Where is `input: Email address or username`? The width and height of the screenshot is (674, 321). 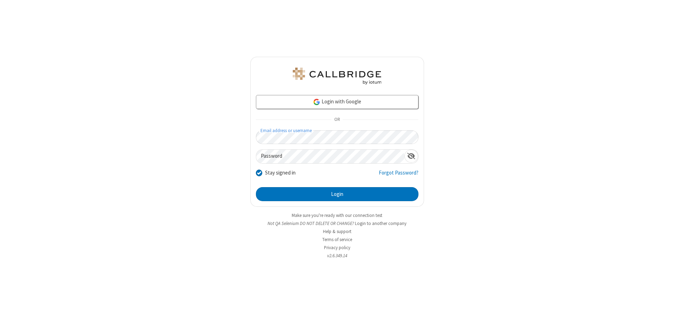
input: Email address or username is located at coordinates (337, 137).